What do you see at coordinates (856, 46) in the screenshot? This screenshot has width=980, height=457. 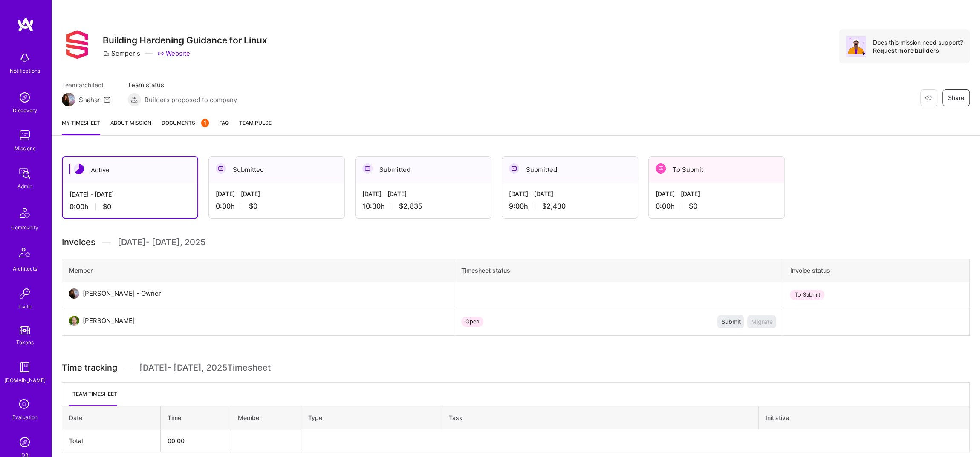 I see `img: Avatar` at bounding box center [856, 46].